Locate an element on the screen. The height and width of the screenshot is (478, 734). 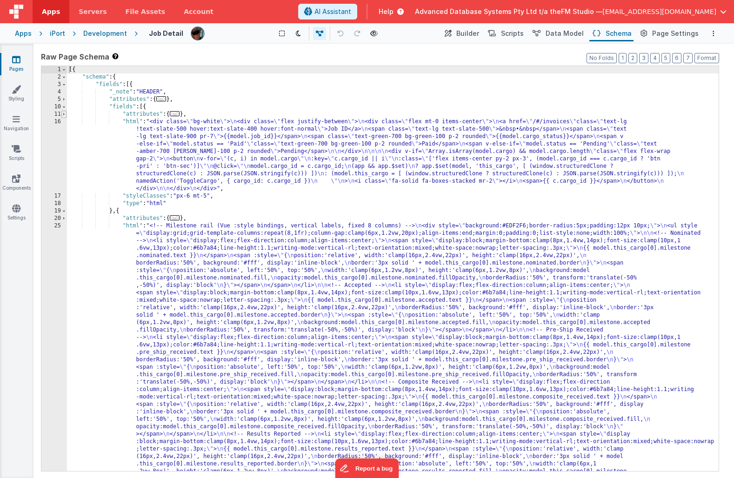
button: No Folds is located at coordinates (602, 58).